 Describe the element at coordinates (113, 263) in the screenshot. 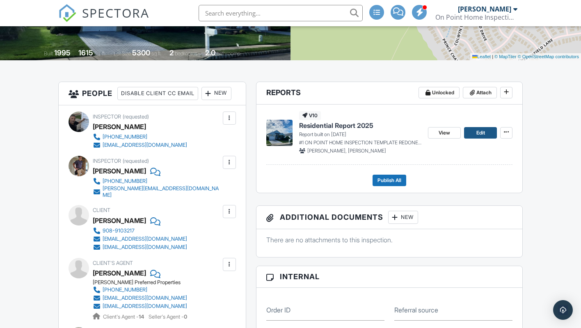

I see `span: Client's Agent` at that location.